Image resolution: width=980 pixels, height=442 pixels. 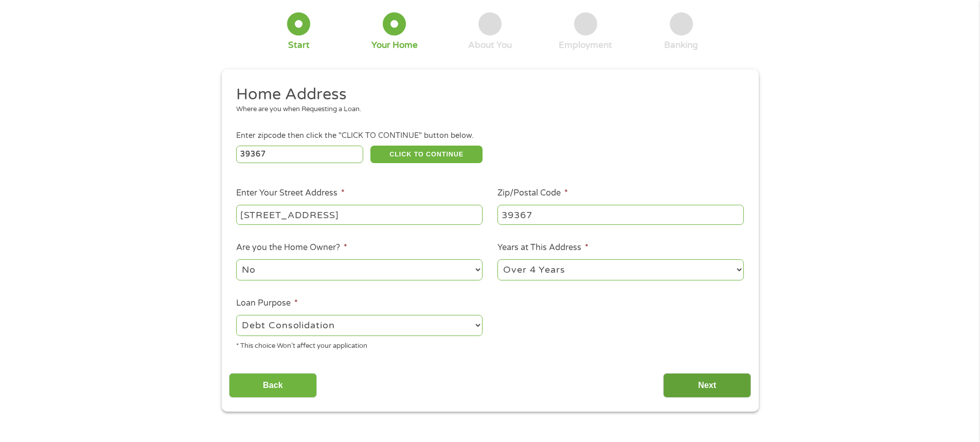 What do you see at coordinates (395, 45) in the screenshot?
I see `div: Your Home` at bounding box center [395, 45].